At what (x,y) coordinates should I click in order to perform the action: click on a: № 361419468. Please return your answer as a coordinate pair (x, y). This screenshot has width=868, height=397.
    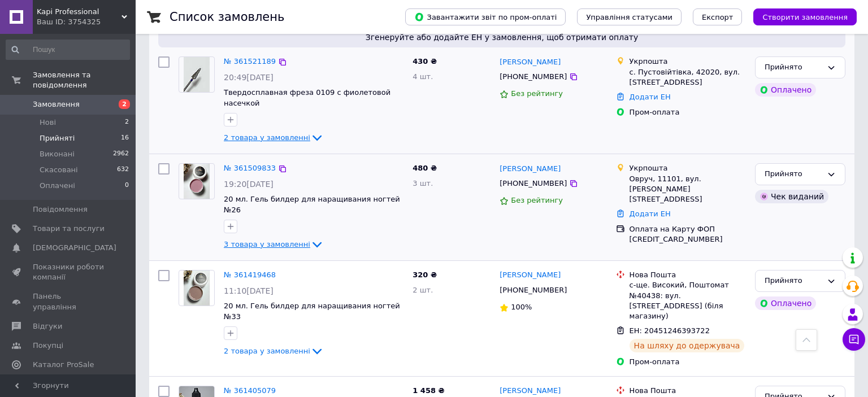
    Looking at the image, I should click on (250, 274).